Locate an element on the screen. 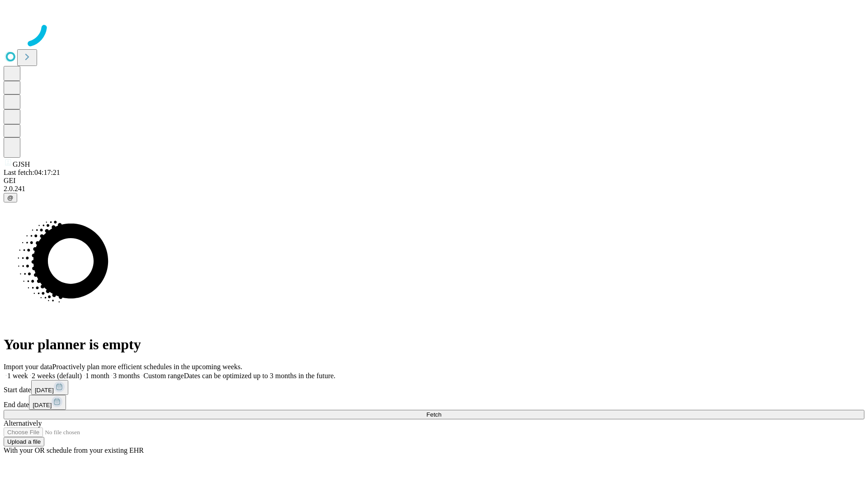 The height and width of the screenshot is (488, 868). span: Dates can be optimized up to 3 months in the future. is located at coordinates (259, 376).